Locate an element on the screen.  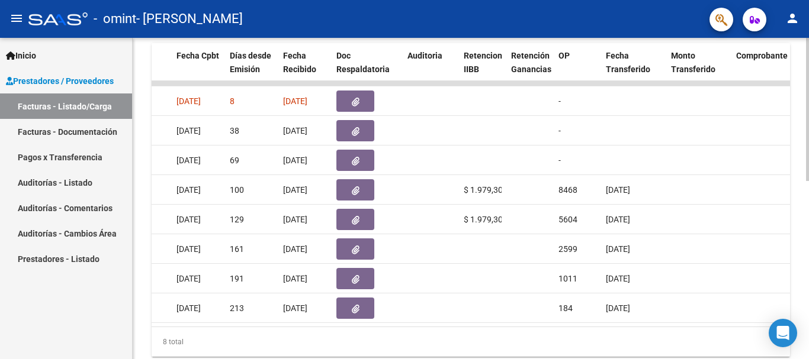
span: Inicio is located at coordinates (21, 56).